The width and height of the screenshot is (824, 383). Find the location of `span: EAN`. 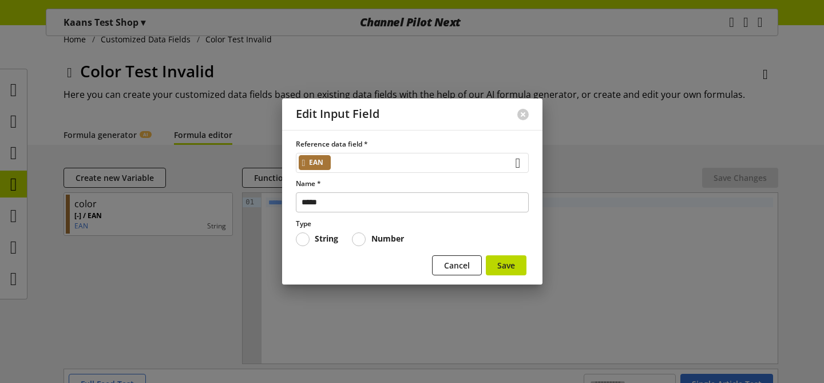

span: EAN is located at coordinates (316, 163).